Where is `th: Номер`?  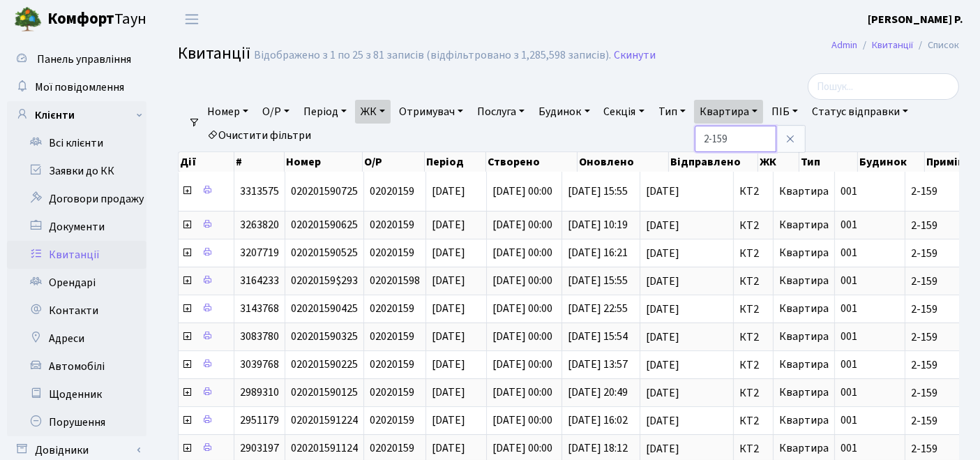
th: Номер is located at coordinates (323, 162).